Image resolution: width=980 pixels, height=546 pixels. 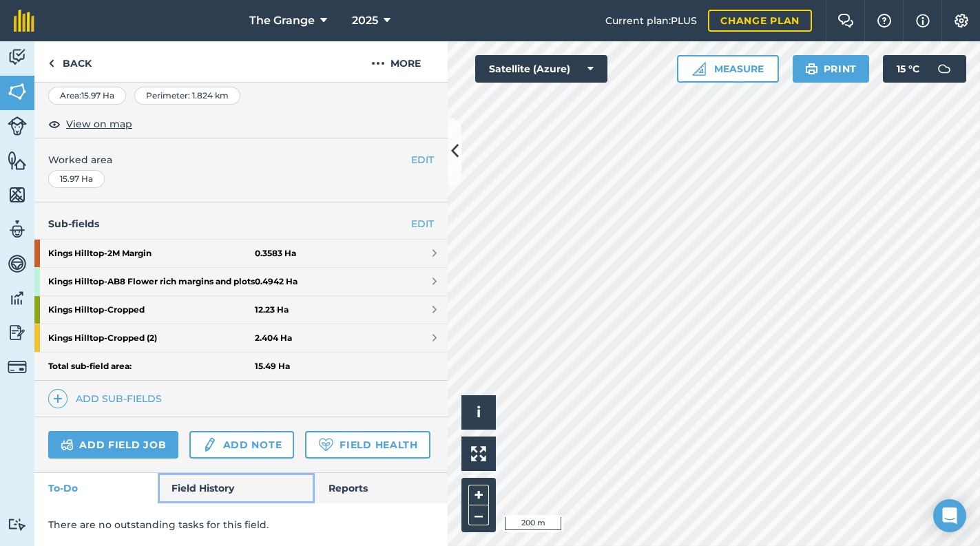 I want to click on img: svg+xml;base64,PHN2ZyB4bWxucz0iaHR0cDovL3d3dy53My5vcmcvMjAwMC9zdmciIHdpZHRoPSIxNCIgaGVpZ2h0PSIyNC..., so click(x=58, y=398).